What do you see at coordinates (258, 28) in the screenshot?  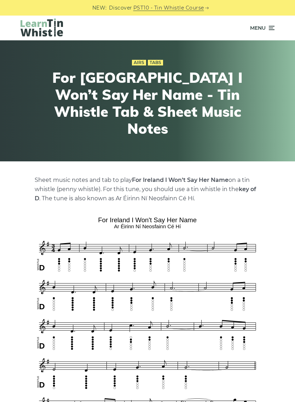 I see `span: Menu` at bounding box center [258, 28].